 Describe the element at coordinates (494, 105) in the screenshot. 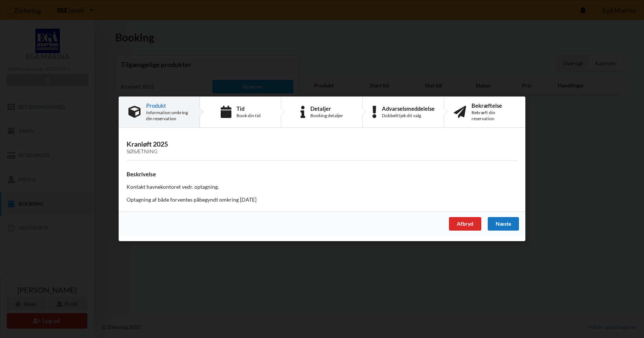

I see `div: Bekræftelse` at that location.